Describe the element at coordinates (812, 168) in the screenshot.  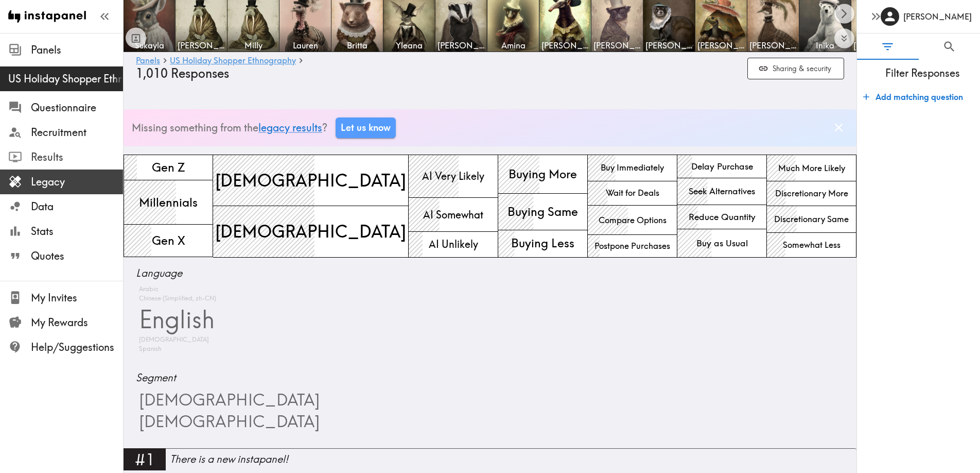
I see `span: Much More Likely` at that location.